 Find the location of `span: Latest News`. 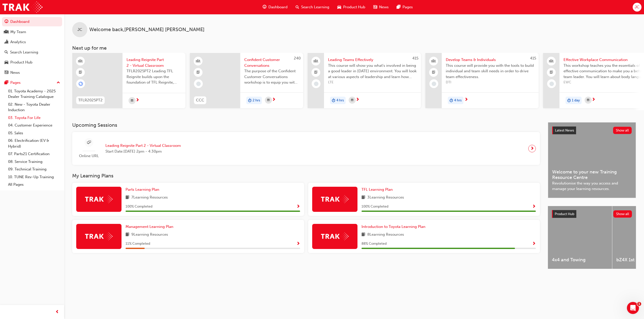

span: Latest News is located at coordinates (564, 130).